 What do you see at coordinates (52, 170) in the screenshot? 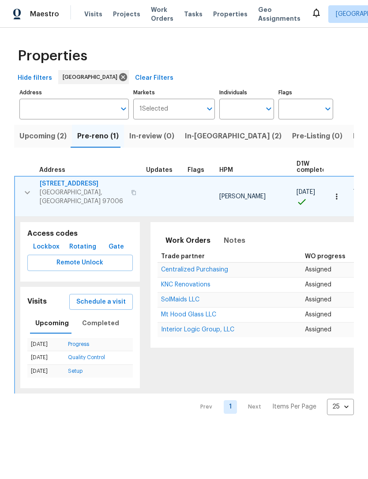
I see `span: Address` at bounding box center [52, 170].